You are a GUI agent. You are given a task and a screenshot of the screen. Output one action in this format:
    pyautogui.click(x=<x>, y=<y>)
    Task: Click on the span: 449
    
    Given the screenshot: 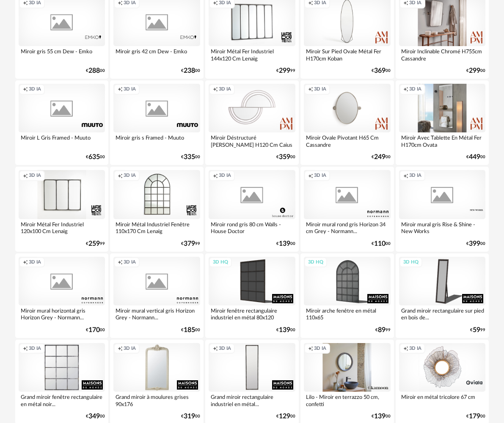 What is the action you would take?
    pyautogui.click(x=474, y=157)
    